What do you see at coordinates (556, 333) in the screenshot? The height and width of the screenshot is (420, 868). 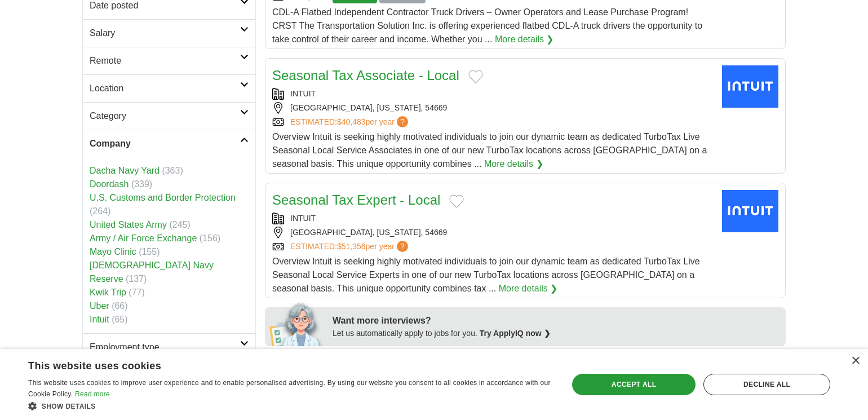 I see `div: Let us automatically apply to jobs for you.` at bounding box center [556, 333].